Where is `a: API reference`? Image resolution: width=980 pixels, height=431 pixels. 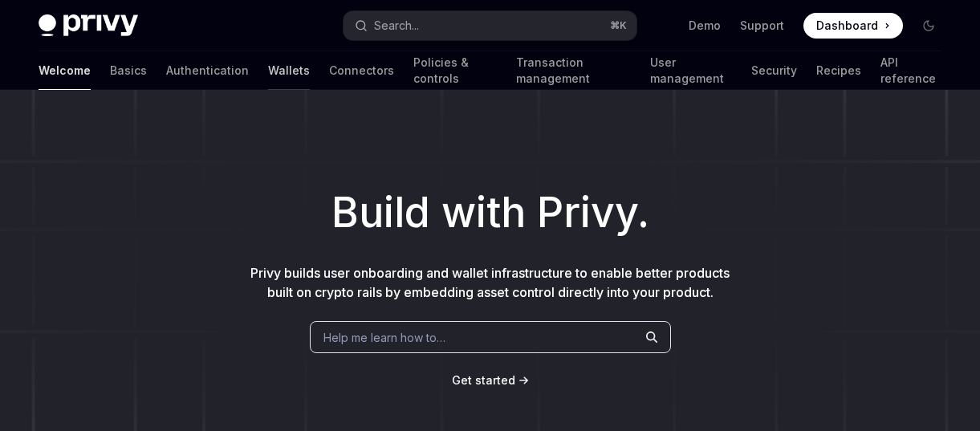 a: API reference is located at coordinates (911, 71).